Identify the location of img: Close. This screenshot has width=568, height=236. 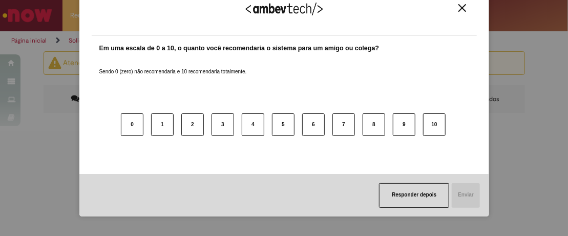
(462, 8).